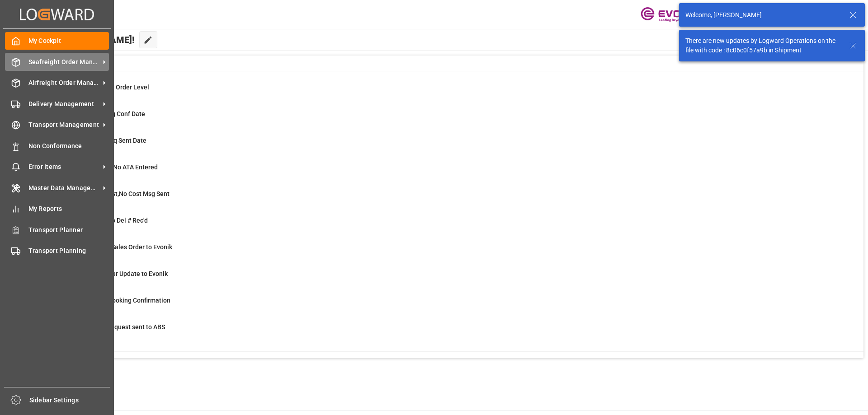  Describe the element at coordinates (449, 252) in the screenshot. I see `a: 0Error on Initial Sales Order to EvonikShipment` at that location.